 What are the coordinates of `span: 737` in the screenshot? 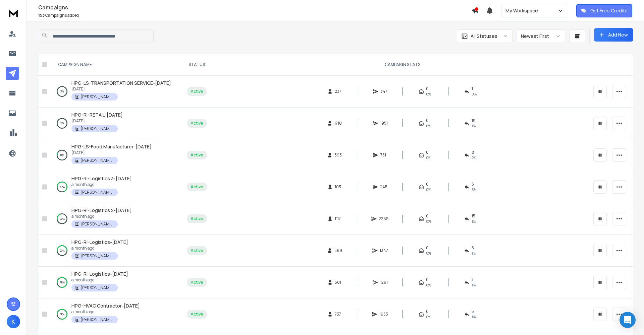 It's located at (338, 314).